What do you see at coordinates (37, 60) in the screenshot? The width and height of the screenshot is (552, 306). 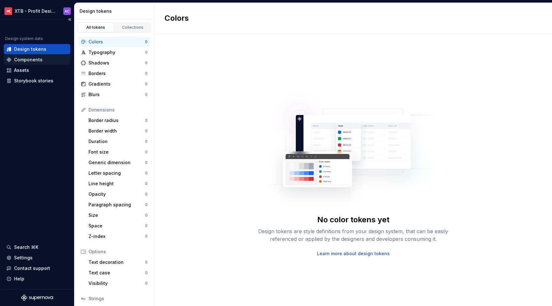 I see `a: Components` at bounding box center [37, 60].